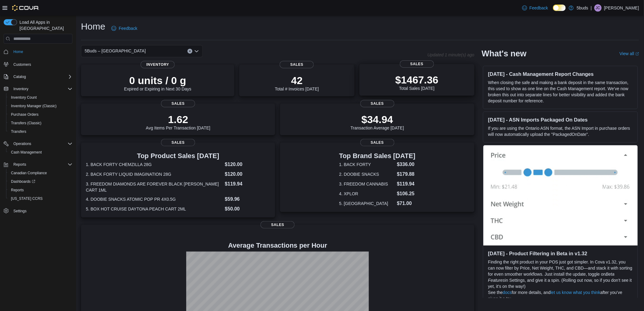 The image size is (644, 311). I want to click on h2: What's new, so click(504, 54).